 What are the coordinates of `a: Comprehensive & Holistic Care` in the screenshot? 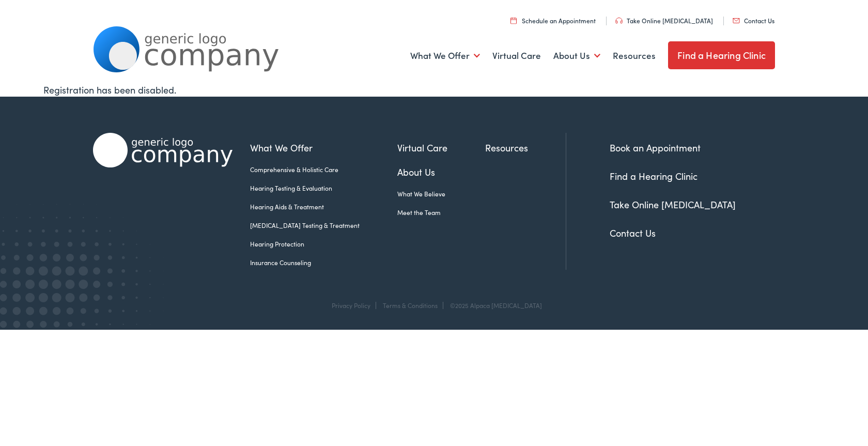 It's located at (324, 170).